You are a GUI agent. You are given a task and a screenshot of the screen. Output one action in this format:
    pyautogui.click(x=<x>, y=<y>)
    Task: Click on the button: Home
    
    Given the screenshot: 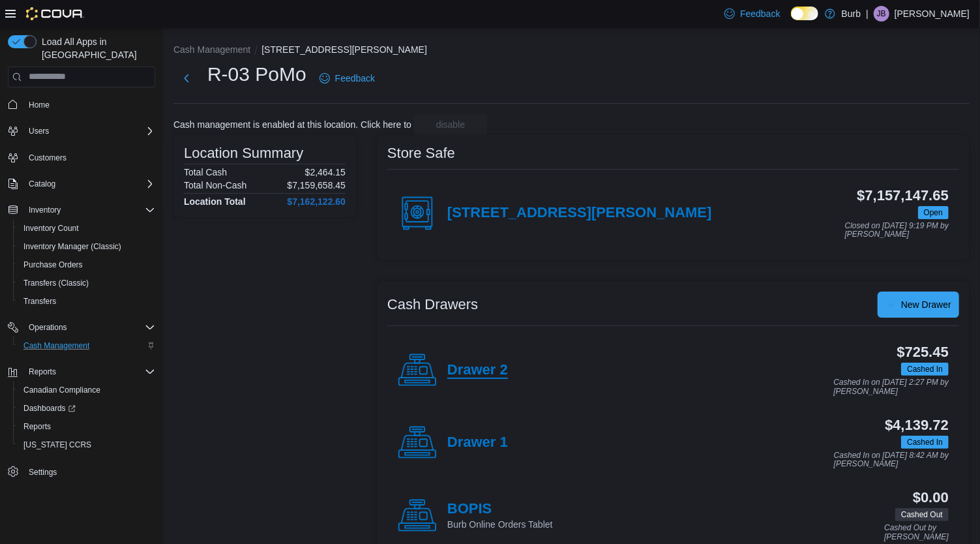 What is the action you would take?
    pyautogui.click(x=82, y=105)
    